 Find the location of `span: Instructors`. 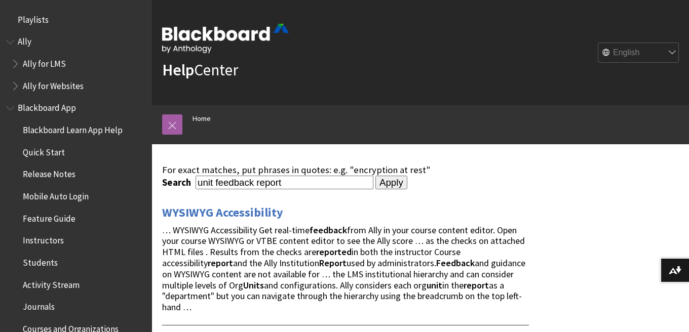

span: Instructors is located at coordinates (43, 239).